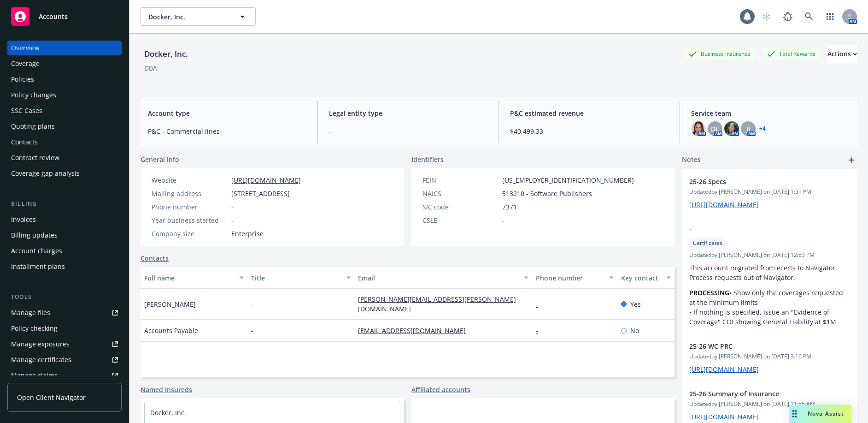 The image size is (868, 423). What do you see at coordinates (65, 219) in the screenshot?
I see `a: Invoices` at bounding box center [65, 219].